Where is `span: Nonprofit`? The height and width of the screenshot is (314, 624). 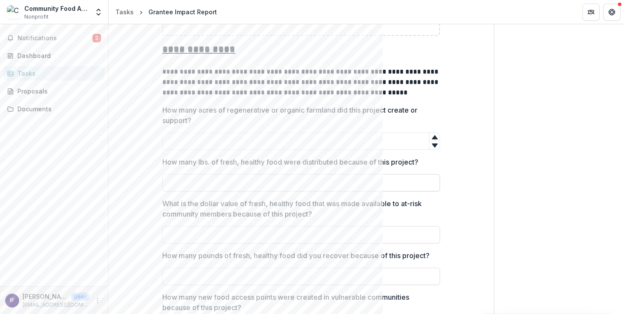 span: Nonprofit is located at coordinates (36, 17).